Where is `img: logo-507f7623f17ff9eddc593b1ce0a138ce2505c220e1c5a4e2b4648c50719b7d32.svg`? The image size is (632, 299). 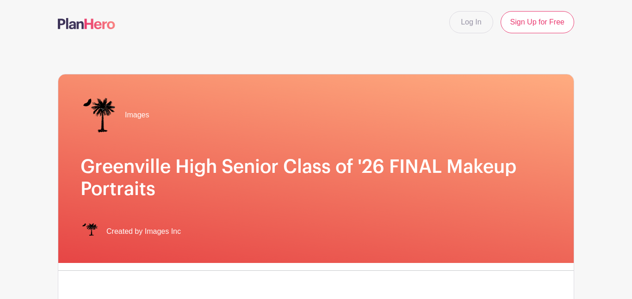
img: logo-507f7623f17ff9eddc593b1ce0a138ce2505c220e1c5a4e2b4648c50719b7d32.svg is located at coordinates (86, 24).